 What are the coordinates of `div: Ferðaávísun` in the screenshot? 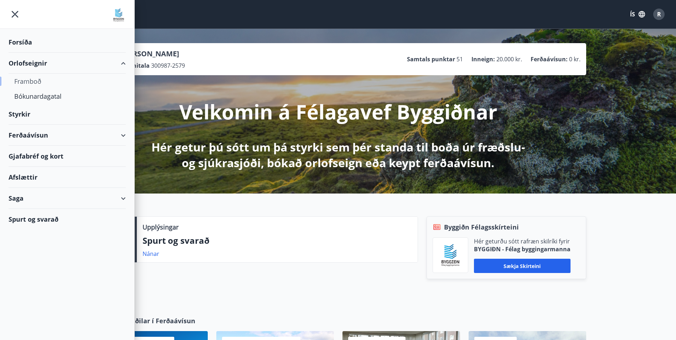 It's located at (67, 135).